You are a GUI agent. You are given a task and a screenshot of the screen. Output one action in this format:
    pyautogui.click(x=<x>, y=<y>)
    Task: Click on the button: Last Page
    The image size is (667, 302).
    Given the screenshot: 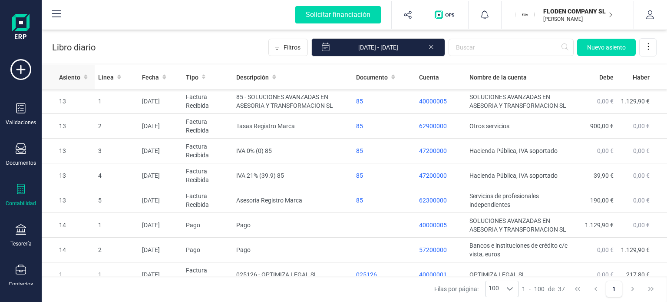 What is the action you would take?
    pyautogui.click(x=651, y=289)
    